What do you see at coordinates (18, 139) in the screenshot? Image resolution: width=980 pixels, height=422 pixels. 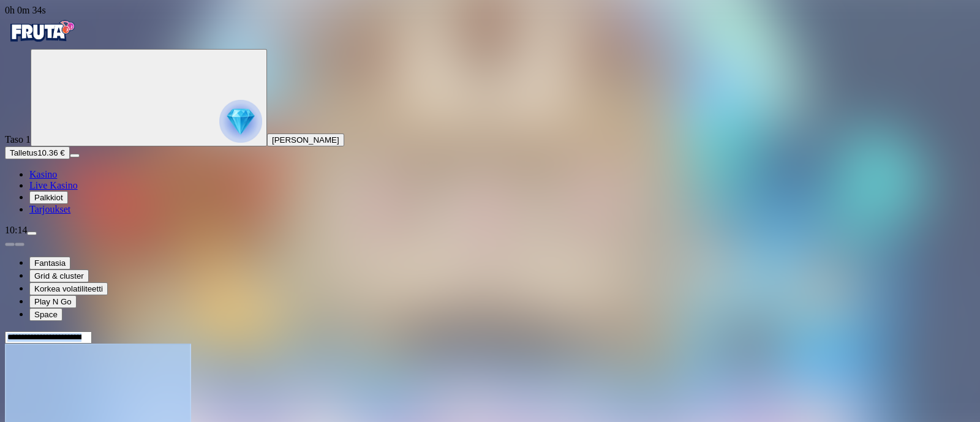 I see `span: Taso 1` at bounding box center [18, 139].